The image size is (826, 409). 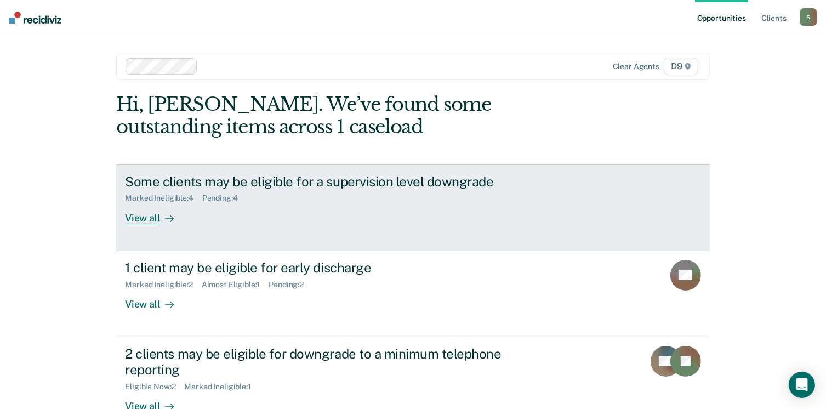 What do you see at coordinates (681, 66) in the screenshot?
I see `span: D9` at bounding box center [681, 66].